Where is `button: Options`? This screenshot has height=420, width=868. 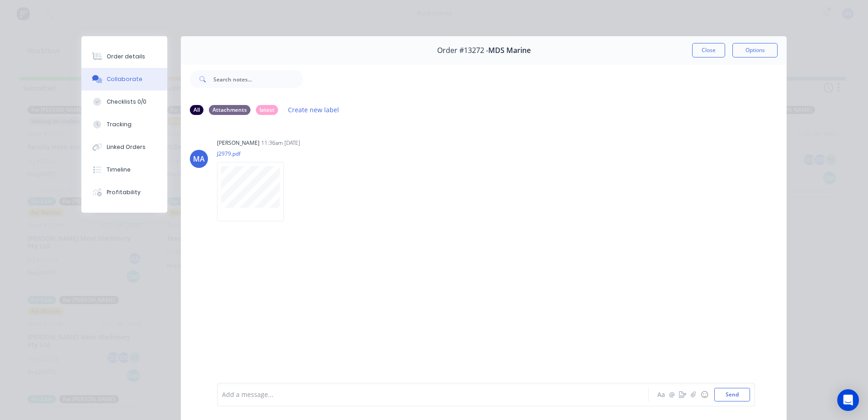 button: Options is located at coordinates (755, 50).